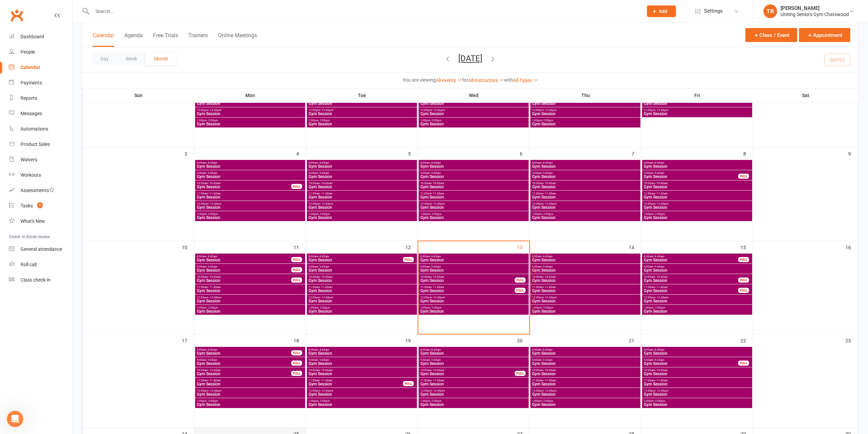  I want to click on button: Messages, so click(68, 227).